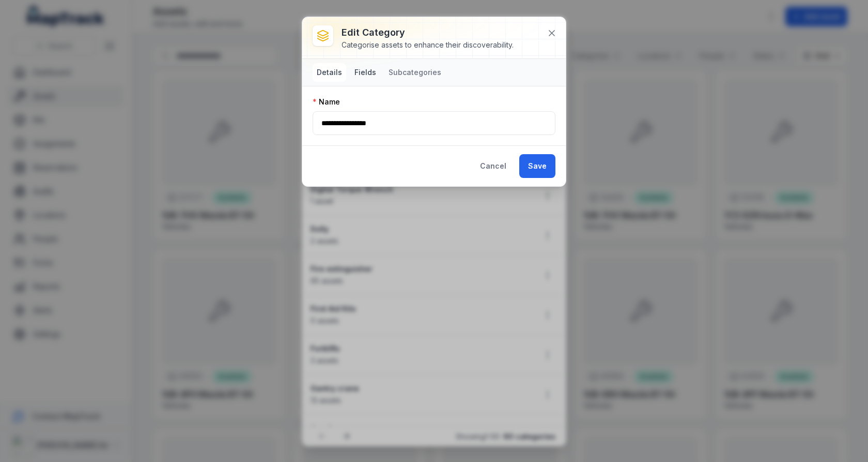  Describe the element at coordinates (326, 102) in the screenshot. I see `label: Name` at that location.